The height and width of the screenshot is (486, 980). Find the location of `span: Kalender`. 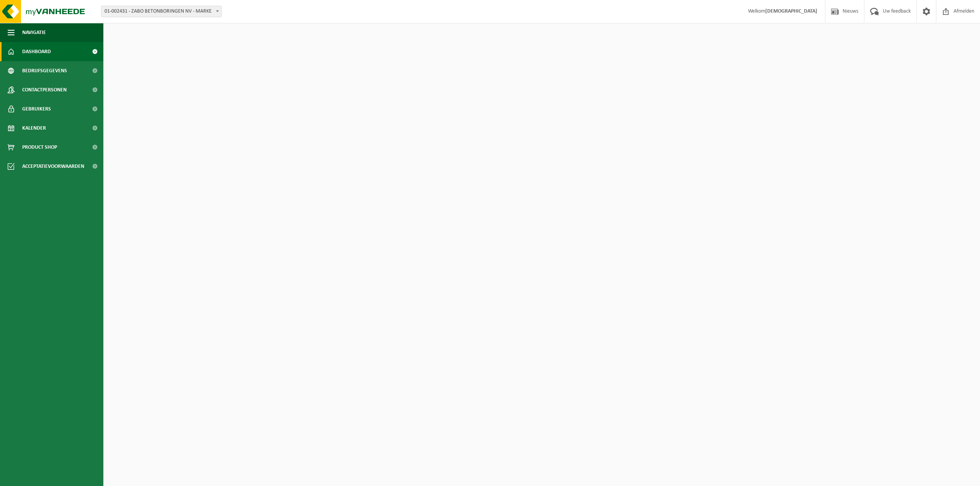

span: Kalender is located at coordinates (34, 128).